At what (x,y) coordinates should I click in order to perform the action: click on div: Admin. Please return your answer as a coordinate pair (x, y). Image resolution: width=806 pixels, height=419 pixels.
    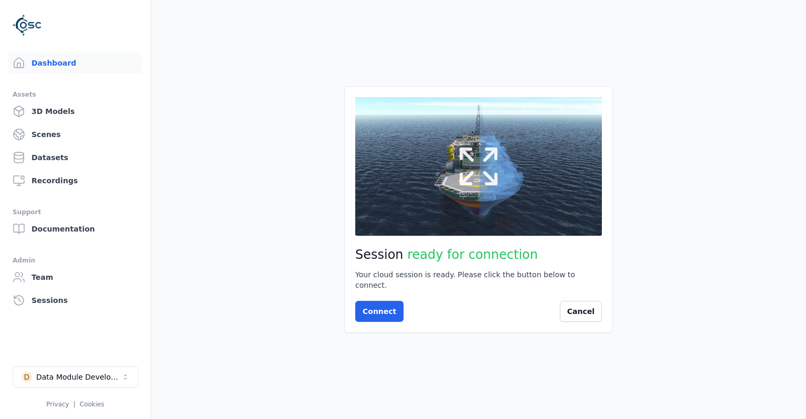
    Looking at the image, I should click on (75, 260).